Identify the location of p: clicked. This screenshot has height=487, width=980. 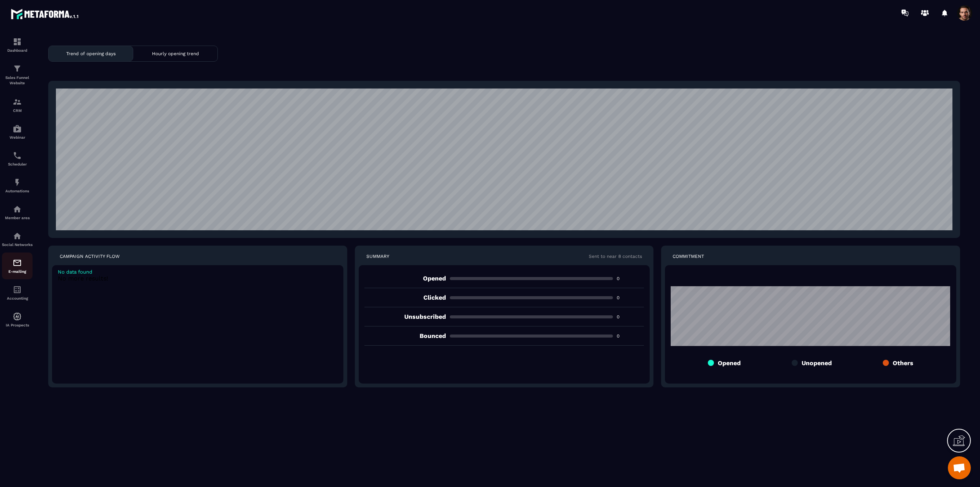
(405, 297).